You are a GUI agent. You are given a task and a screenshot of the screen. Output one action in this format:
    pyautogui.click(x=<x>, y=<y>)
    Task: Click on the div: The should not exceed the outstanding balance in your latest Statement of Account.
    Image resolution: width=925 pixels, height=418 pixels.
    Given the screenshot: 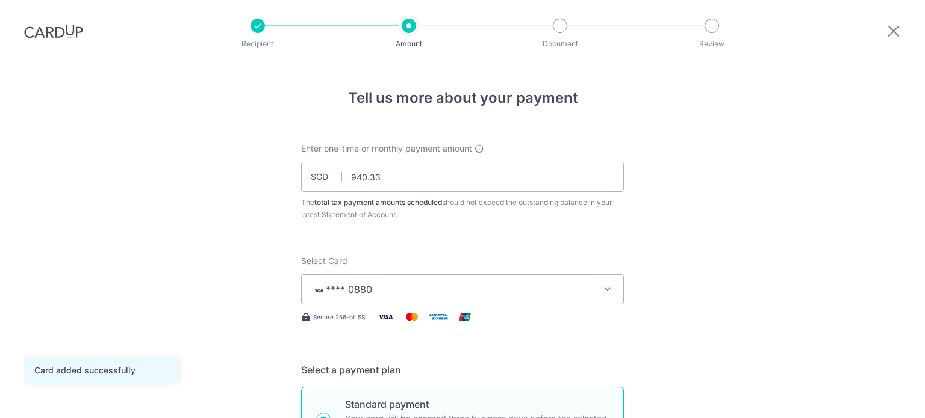 What is the action you would take?
    pyautogui.click(x=462, y=209)
    